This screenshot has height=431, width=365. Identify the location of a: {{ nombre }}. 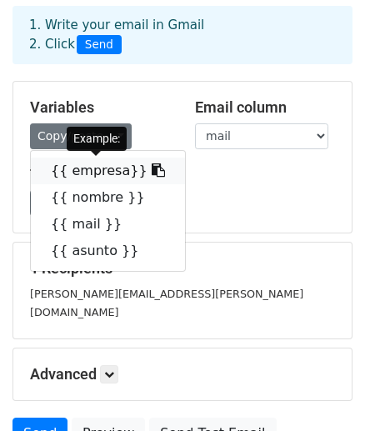
(108, 198).